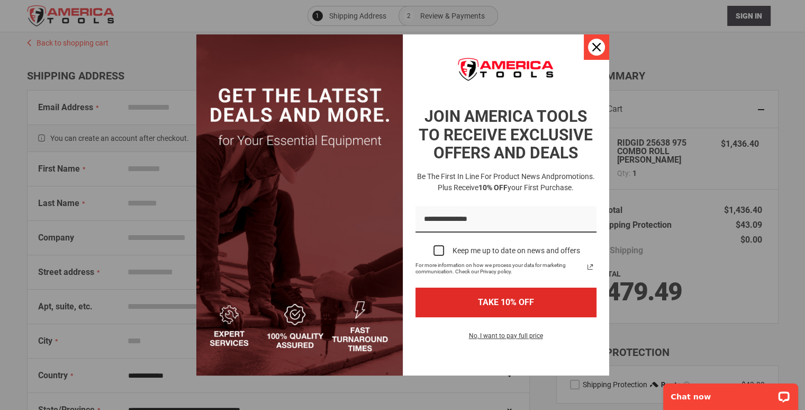 The image size is (805, 410). I want to click on p: Chat now, so click(67, 20).